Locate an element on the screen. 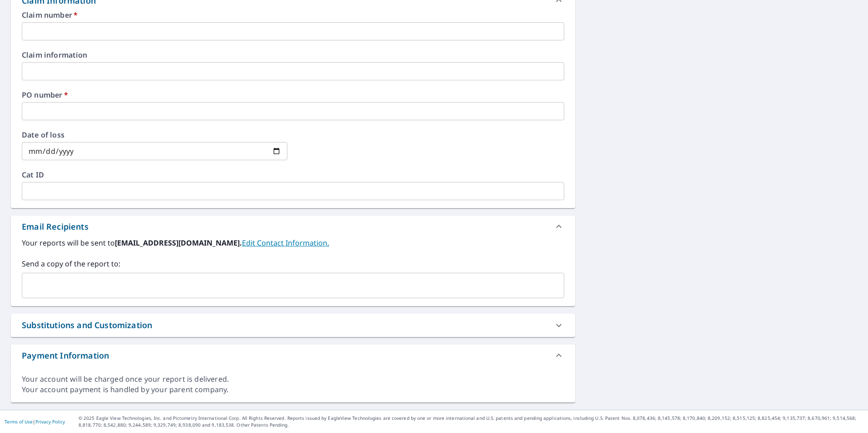 This screenshot has height=433, width=868. label: Date of loss is located at coordinates (154, 135).